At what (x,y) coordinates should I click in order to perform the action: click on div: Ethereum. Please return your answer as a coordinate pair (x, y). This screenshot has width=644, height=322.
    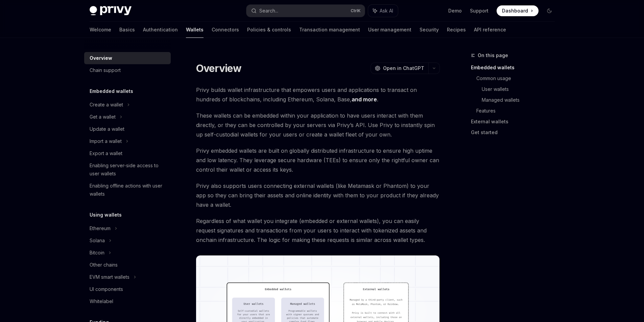
    Looking at the image, I should click on (100, 229).